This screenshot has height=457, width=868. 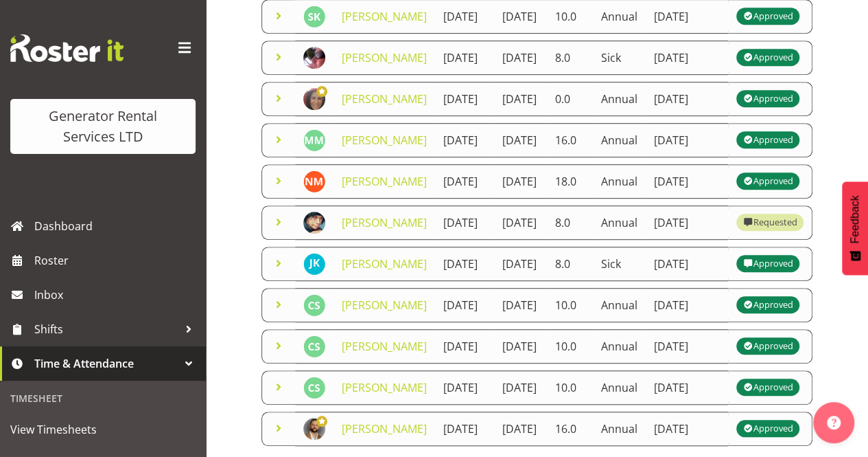 What do you see at coordinates (103, 430) in the screenshot?
I see `span: View Timesheets` at bounding box center [103, 430].